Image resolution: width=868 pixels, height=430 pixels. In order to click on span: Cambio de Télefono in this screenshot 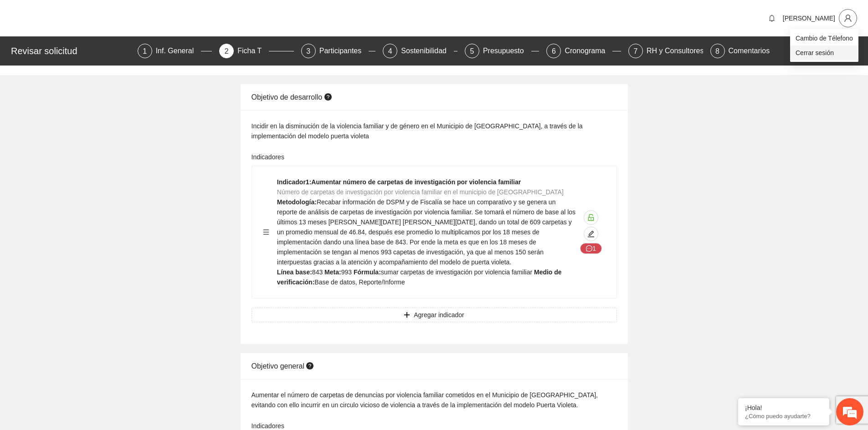, I will do `click(824, 38)`.